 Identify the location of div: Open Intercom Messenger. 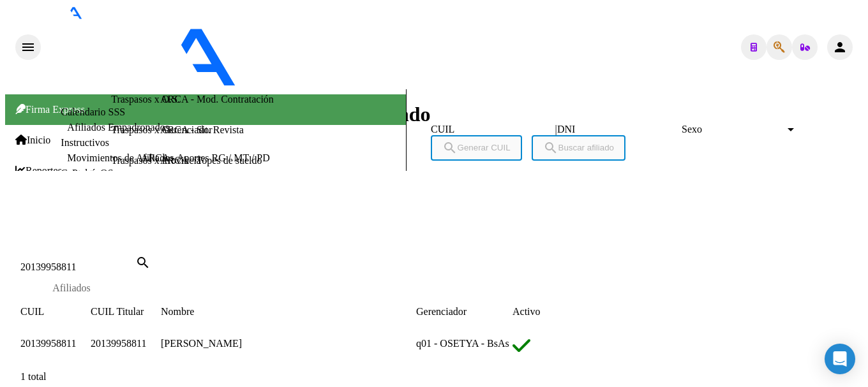
(840, 359).